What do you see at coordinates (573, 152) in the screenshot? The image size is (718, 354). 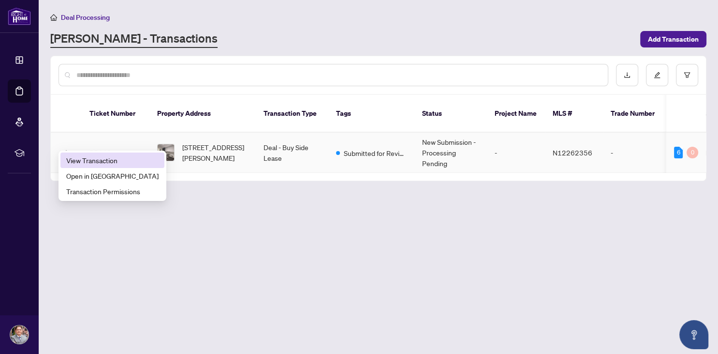 I see `span: N12262356` at bounding box center [573, 152].